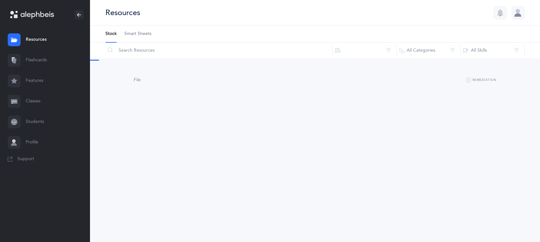 The height and width of the screenshot is (242, 540). What do you see at coordinates (26, 159) in the screenshot?
I see `span: Support` at bounding box center [26, 159].